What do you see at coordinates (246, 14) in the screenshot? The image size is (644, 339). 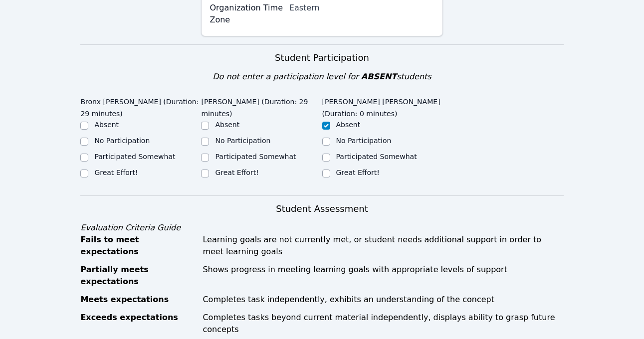 I see `label: Organization Time Zone` at bounding box center [246, 14].